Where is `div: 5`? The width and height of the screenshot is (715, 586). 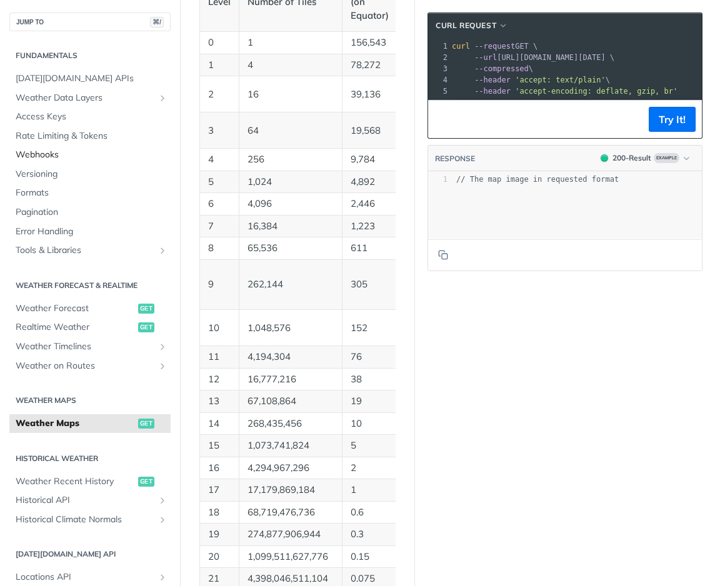 div: 5 is located at coordinates (439, 91).